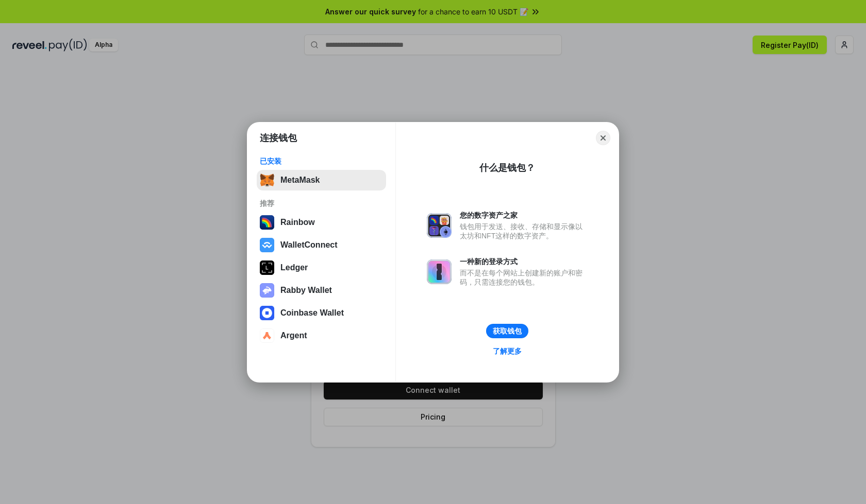 This screenshot has width=866, height=504. Describe the element at coordinates (322, 161) in the screenshot. I see `div: 已安装` at that location.